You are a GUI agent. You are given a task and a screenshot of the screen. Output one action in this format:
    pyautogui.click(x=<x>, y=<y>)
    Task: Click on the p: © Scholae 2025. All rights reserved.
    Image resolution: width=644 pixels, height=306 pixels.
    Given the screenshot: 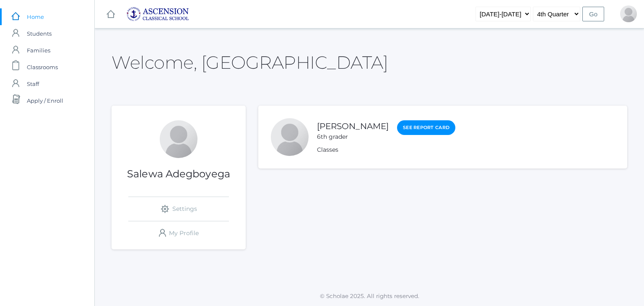 What is the action you would take?
    pyautogui.click(x=369, y=295)
    